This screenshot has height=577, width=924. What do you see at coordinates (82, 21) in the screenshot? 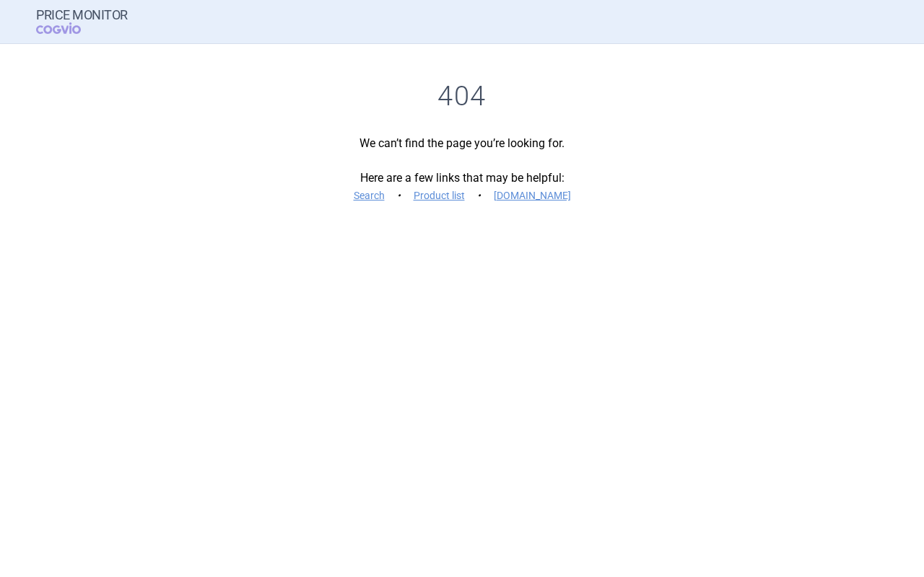
I see `a: Price MonitorCOGVIO` at bounding box center [82, 21].